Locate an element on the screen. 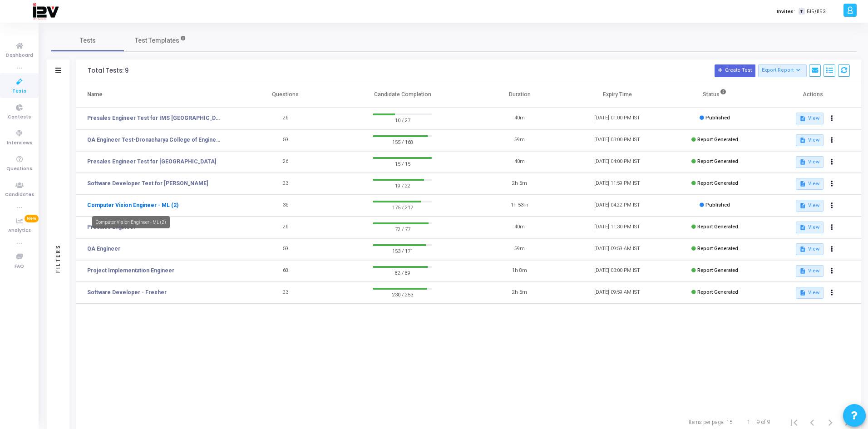 This screenshot has width=868, height=429. span: Test Templates is located at coordinates (157, 40).